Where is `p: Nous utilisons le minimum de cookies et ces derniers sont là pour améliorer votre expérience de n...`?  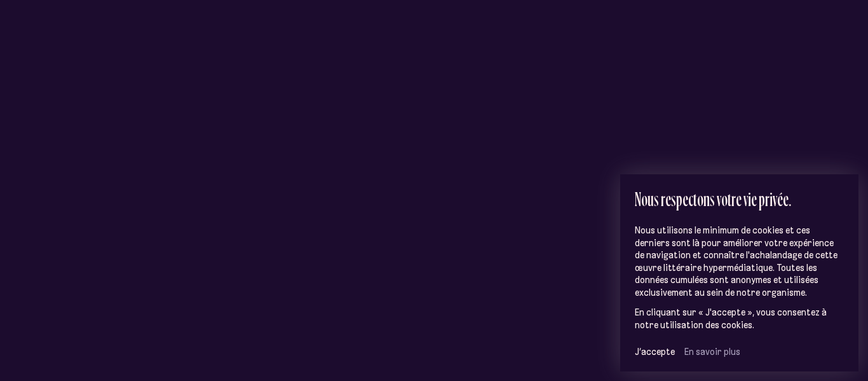
p: Nous utilisons le minimum de cookies et ces derniers sont là pour améliorer votre expérience de n... is located at coordinates (740, 261).